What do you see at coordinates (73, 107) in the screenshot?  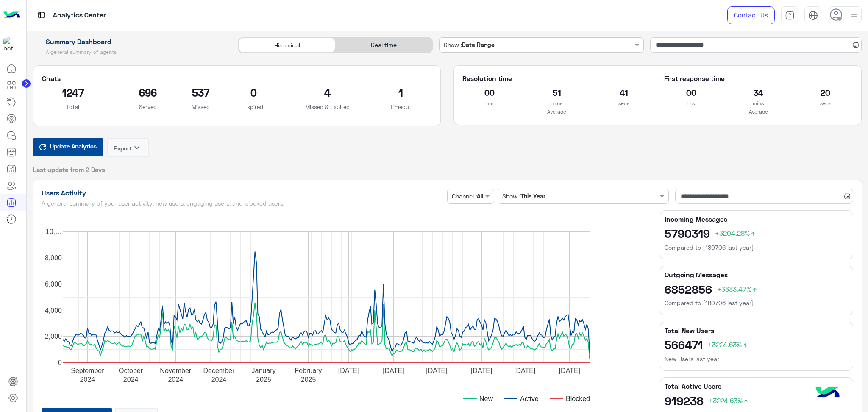 I see `p: Total` at bounding box center [73, 107].